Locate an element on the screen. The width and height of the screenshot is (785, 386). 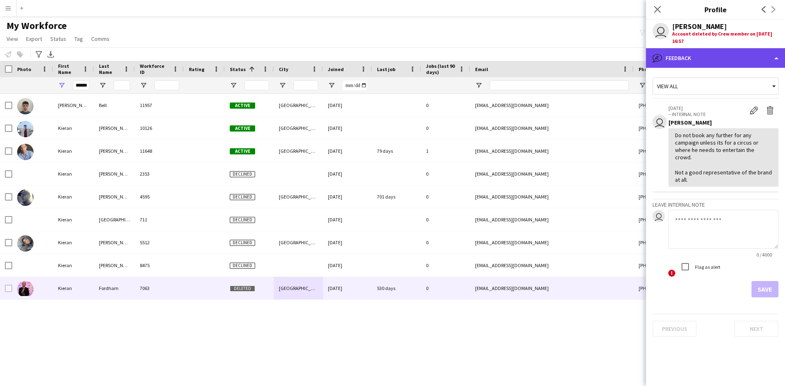
label: Flag as alert is located at coordinates (707, 267).